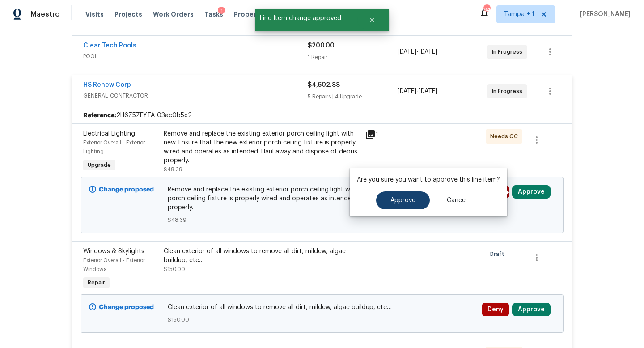  I want to click on a: HS Renew Corp, so click(107, 85).